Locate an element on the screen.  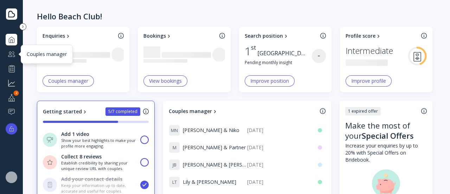
a: Search position is located at coordinates (281, 36).